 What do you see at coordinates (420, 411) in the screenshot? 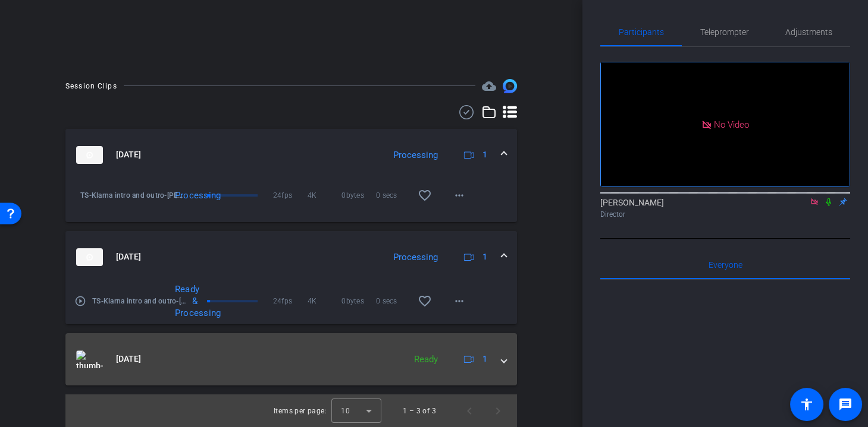
I see `div: 1 – 3 of 3` at bounding box center [420, 411].